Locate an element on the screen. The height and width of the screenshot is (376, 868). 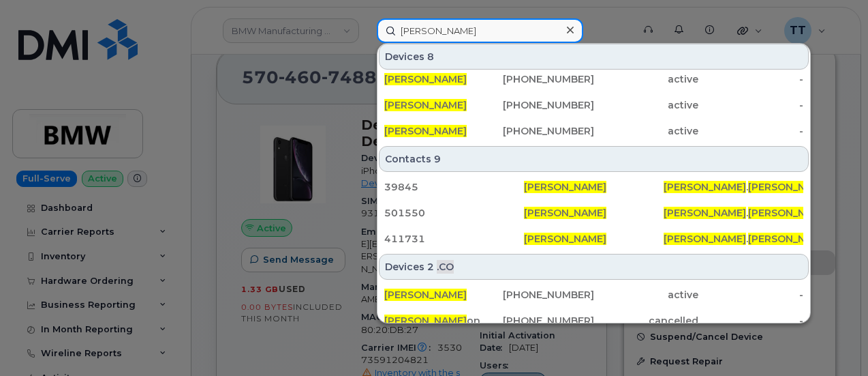
span: .CO is located at coordinates (445, 267).